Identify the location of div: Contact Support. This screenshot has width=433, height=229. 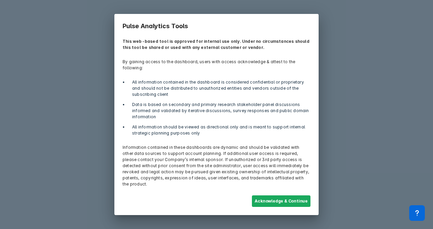
(417, 213).